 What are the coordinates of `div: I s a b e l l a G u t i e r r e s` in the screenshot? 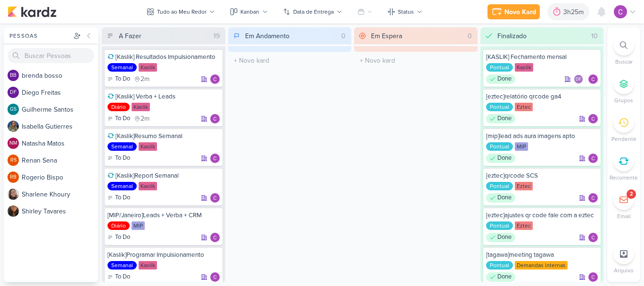 It's located at (60, 126).